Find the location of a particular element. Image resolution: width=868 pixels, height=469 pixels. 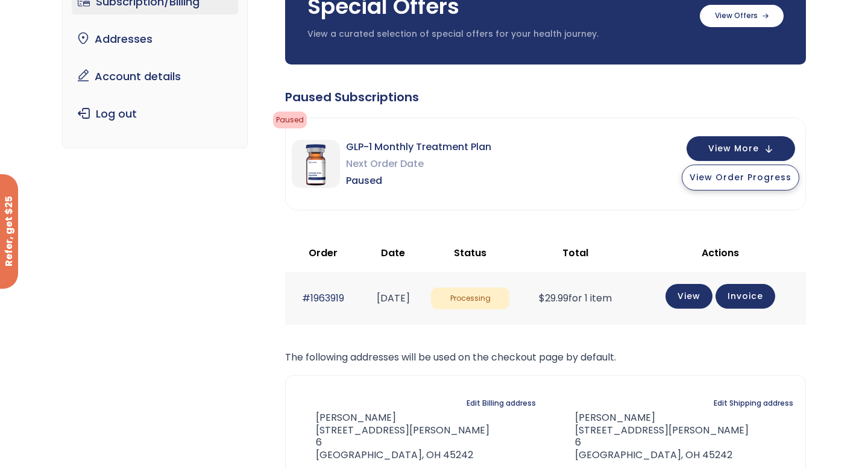

a: Account details is located at coordinates (155, 76).